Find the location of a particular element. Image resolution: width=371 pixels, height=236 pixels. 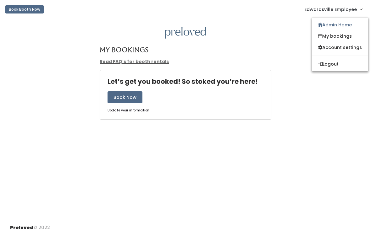

a: My bookings is located at coordinates (340, 36).